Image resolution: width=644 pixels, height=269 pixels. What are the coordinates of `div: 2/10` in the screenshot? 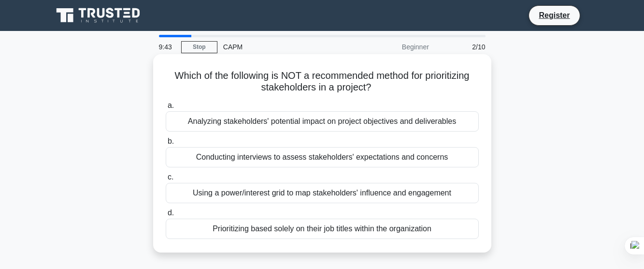 It's located at (463, 47).